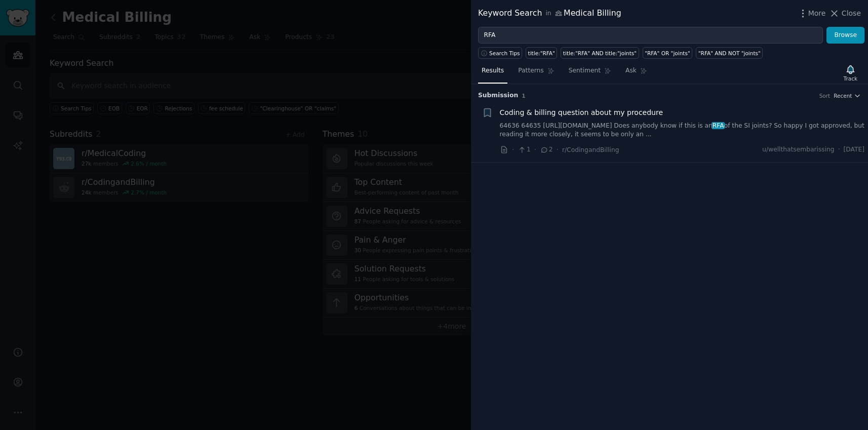  What do you see at coordinates (825, 96) in the screenshot?
I see `div: Sort` at bounding box center [825, 96].